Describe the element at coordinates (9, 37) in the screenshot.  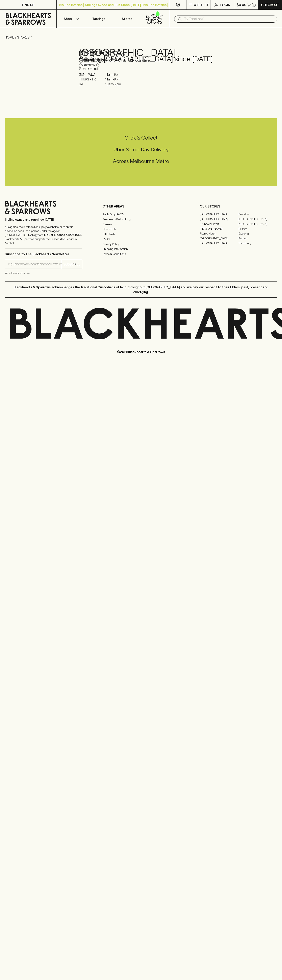
I see `a: HOME` at that location.